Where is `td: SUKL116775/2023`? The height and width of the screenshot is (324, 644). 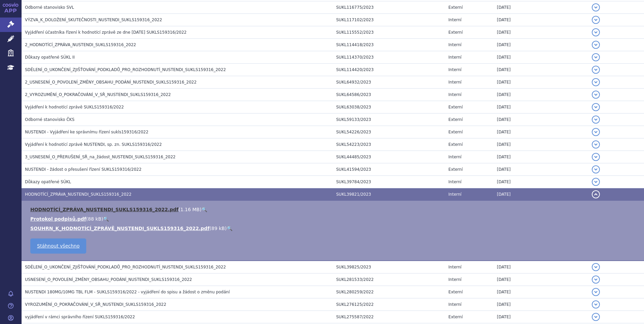 td: SUKL116775/2023 is located at coordinates (389, 7).